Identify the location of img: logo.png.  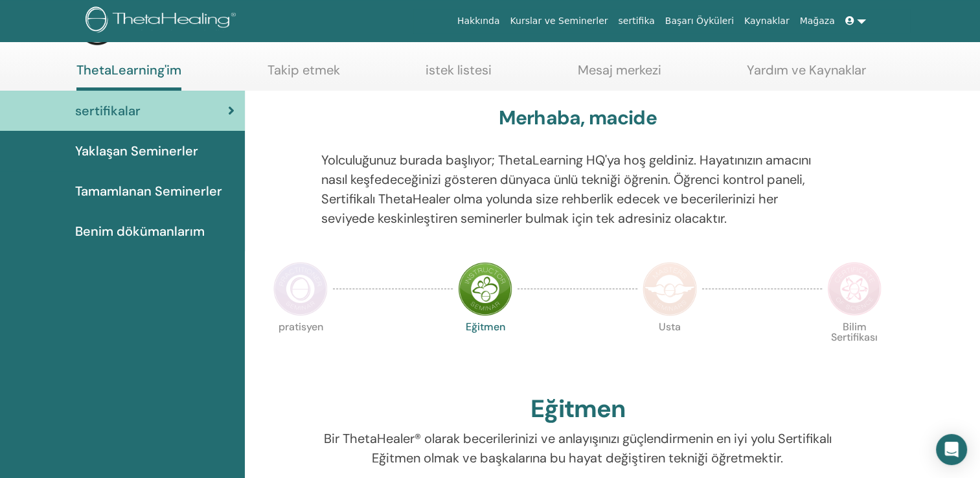
(163, 20).